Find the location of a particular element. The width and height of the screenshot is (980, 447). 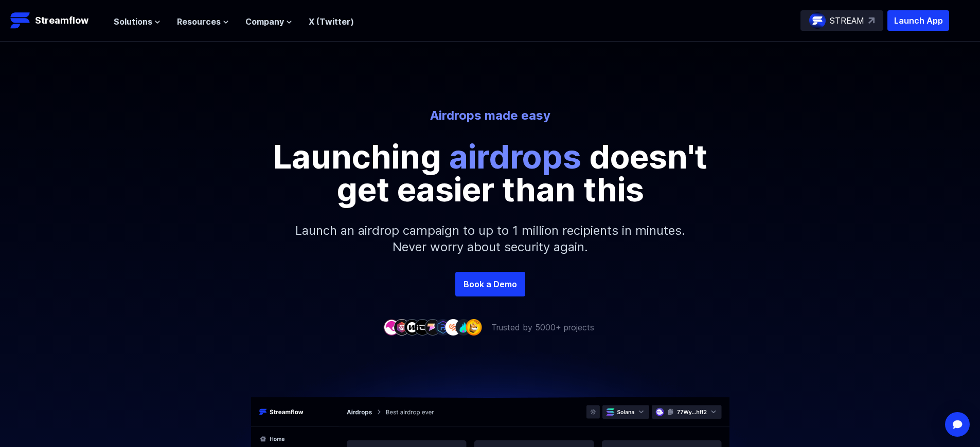

button: Launch App is located at coordinates (919, 21).